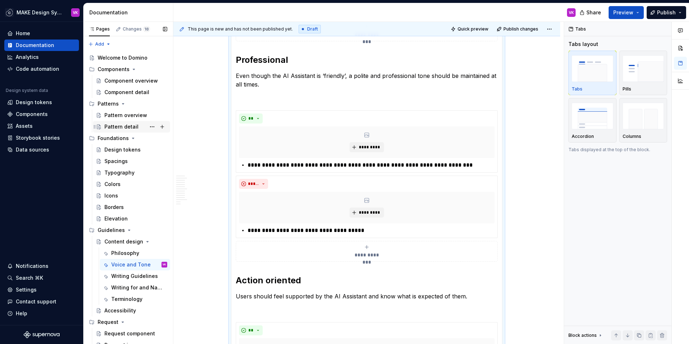  What do you see at coordinates (128, 58) in the screenshot?
I see `a: Welcome to Domino` at bounding box center [128, 58].